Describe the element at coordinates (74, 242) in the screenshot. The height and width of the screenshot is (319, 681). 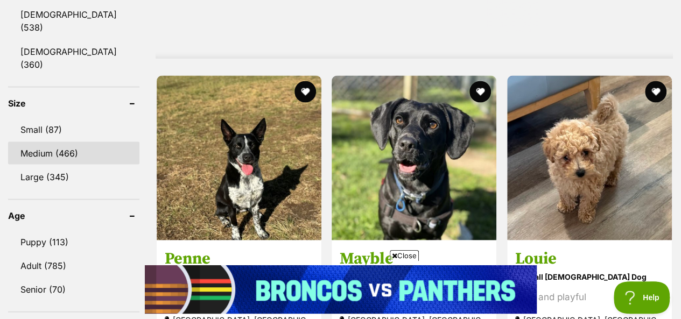
I see `a: Puppy (113)` at that location.